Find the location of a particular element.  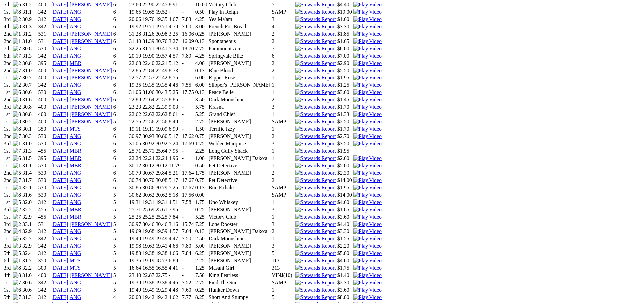

td: 4.25 is located at coordinates (202, 19).